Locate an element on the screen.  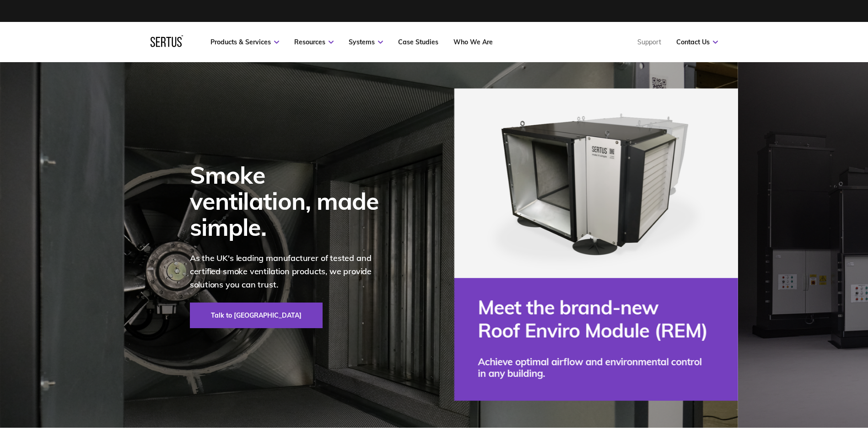
a: Products & Services is located at coordinates (244, 42).